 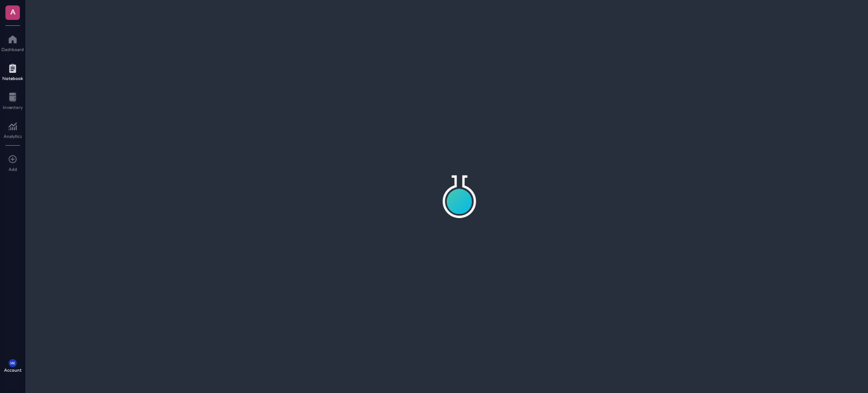 I want to click on span: A, so click(x=13, y=11).